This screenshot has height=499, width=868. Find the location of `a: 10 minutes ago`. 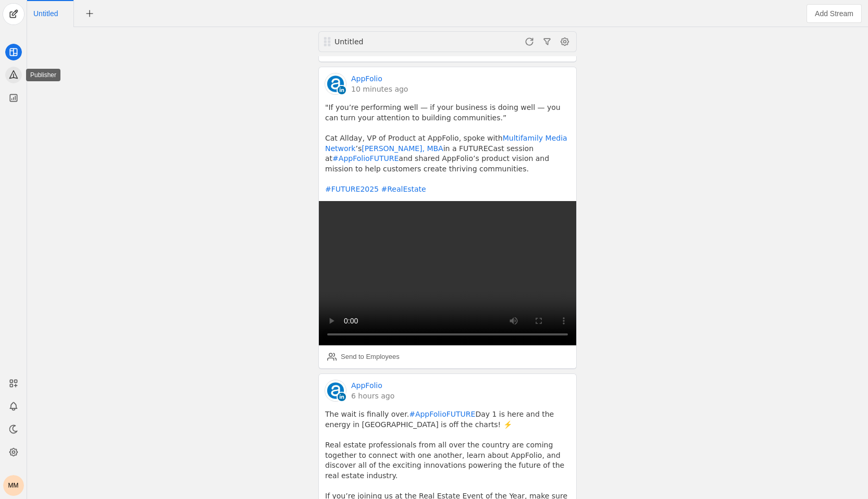

a: 10 minutes ago is located at coordinates (380, 89).